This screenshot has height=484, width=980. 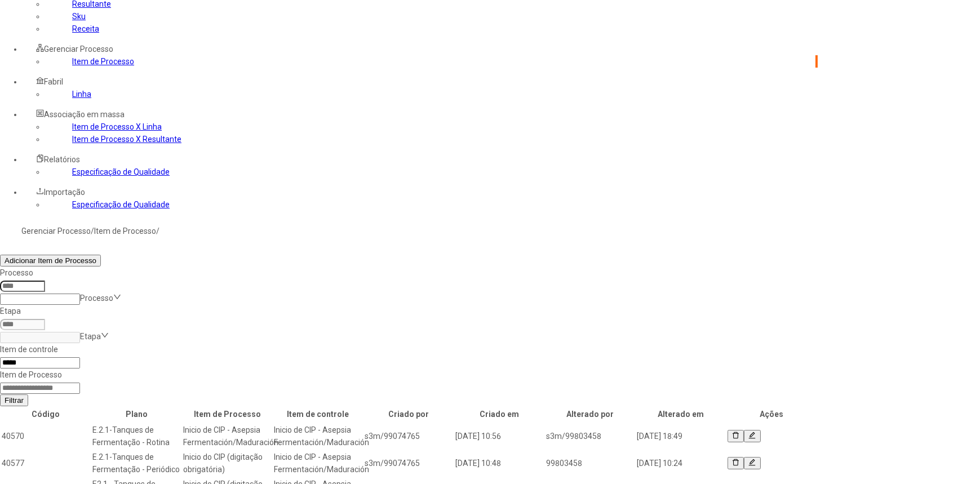 What do you see at coordinates (64, 192) in the screenshot?
I see `span: Importação` at bounding box center [64, 192].